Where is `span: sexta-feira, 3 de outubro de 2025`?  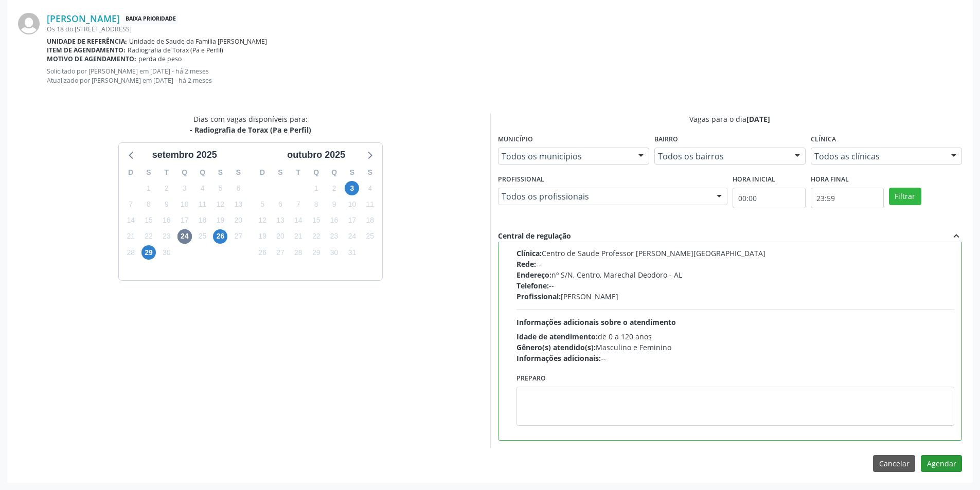
span: sexta-feira, 3 de outubro de 2025 is located at coordinates (352, 189).